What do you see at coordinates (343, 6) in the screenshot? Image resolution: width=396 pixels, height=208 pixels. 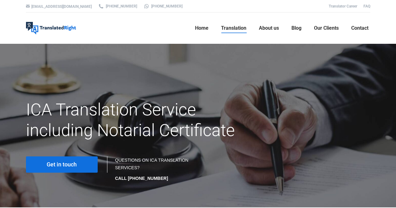 I see `a: Translator Career` at bounding box center [343, 6].